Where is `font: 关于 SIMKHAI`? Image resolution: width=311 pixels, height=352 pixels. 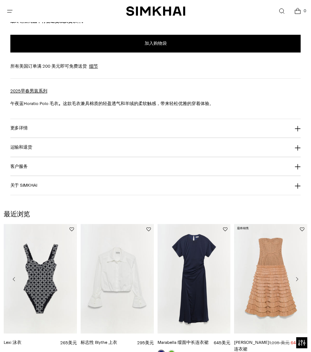 font: 关于 SIMKHAI is located at coordinates (24, 185).